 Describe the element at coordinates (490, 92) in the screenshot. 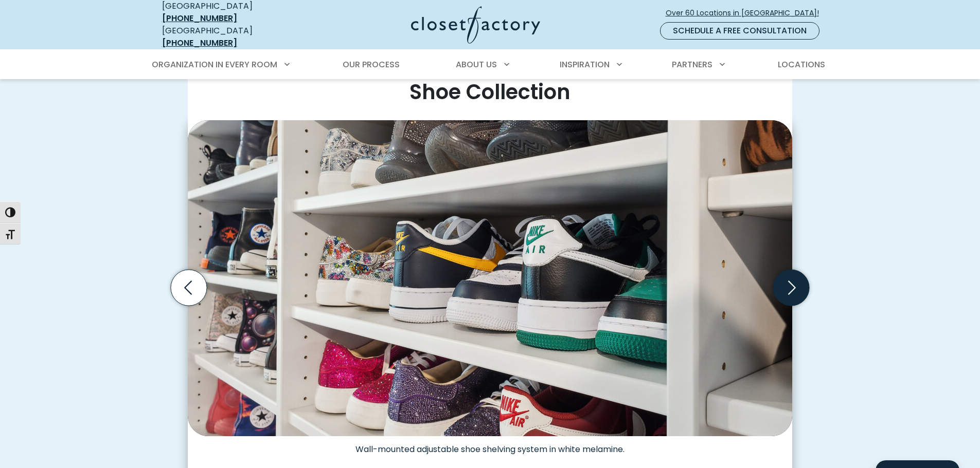

I see `span: Shoe Collection` at that location.